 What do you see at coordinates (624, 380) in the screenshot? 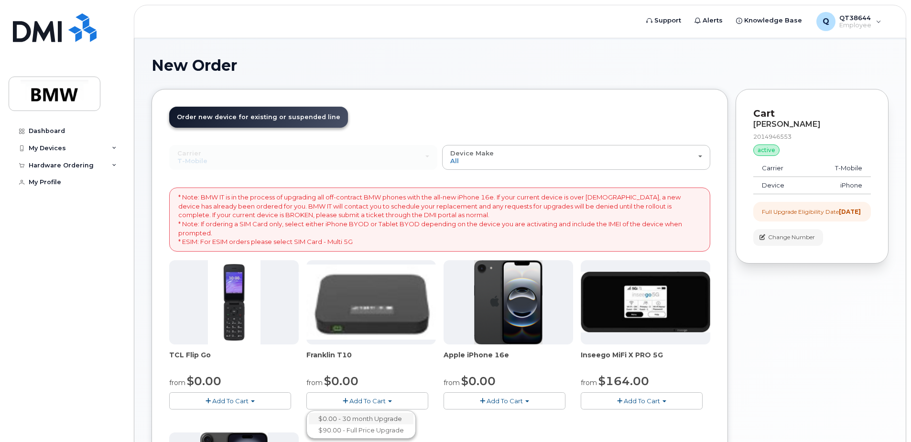
I see `span: $164.00` at bounding box center [624, 380].